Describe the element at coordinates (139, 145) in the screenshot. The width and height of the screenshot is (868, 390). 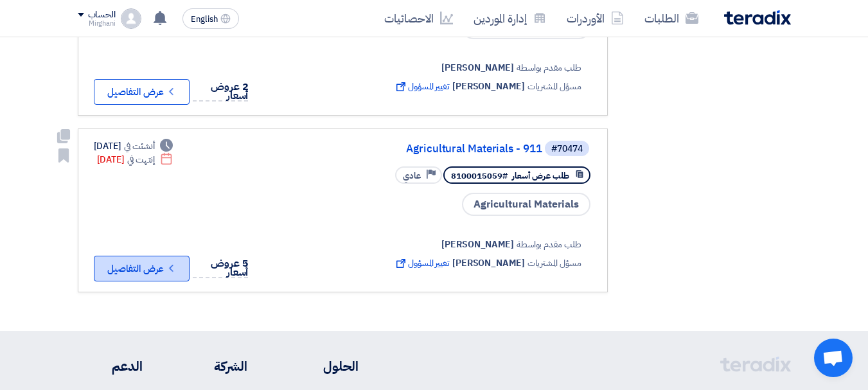
I see `span: أنشئت في` at that location.